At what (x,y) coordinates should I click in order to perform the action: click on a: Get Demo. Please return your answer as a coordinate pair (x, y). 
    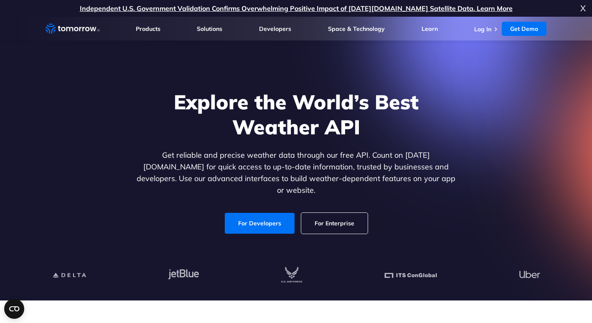
    Looking at the image, I should click on (524, 29).